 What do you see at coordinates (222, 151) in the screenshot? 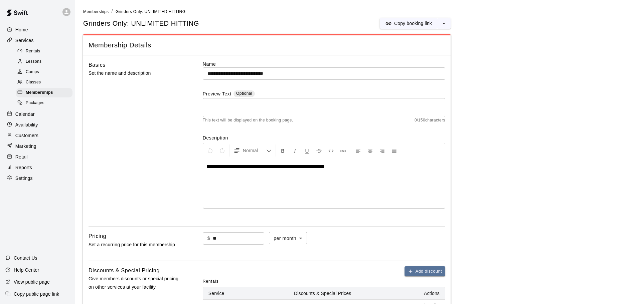
I see `button: Redo` at bounding box center [222, 151].